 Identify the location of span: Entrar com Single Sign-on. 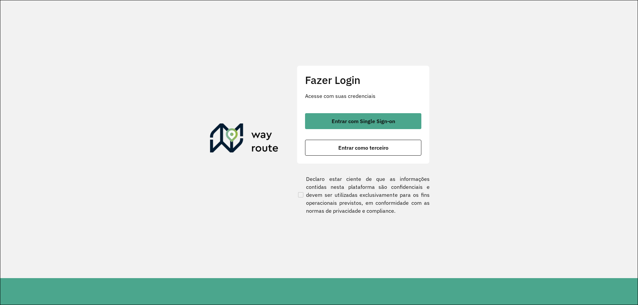
(363, 121).